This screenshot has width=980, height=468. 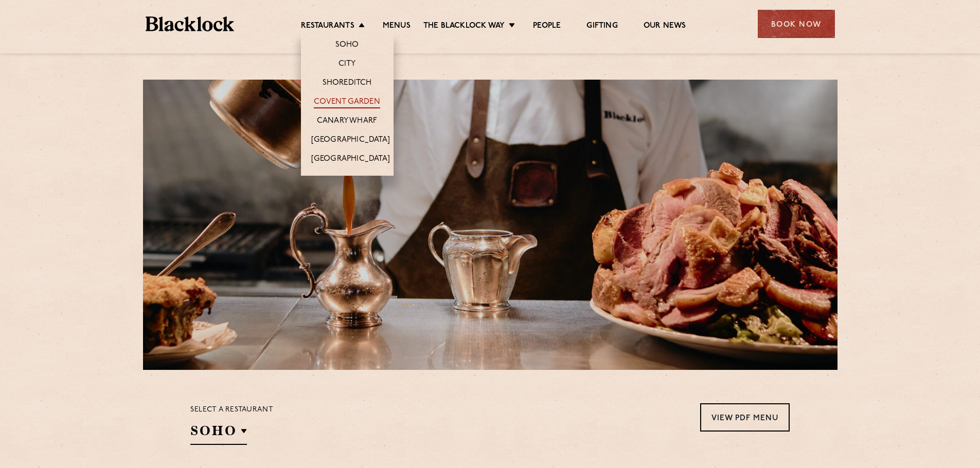 What do you see at coordinates (665, 26) in the screenshot?
I see `a: Our News` at bounding box center [665, 26].